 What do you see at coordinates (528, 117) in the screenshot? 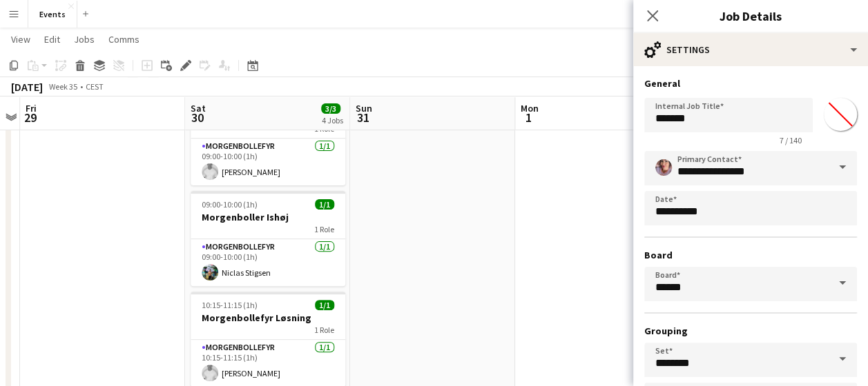
I see `span: 1` at bounding box center [528, 117].